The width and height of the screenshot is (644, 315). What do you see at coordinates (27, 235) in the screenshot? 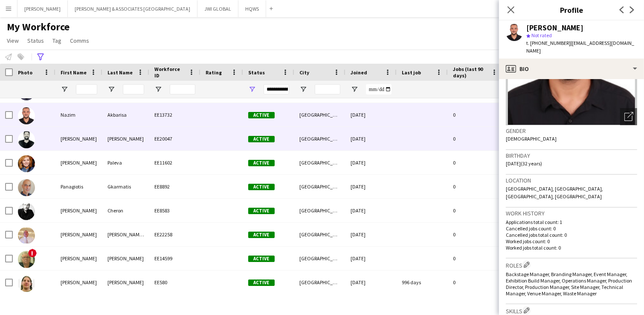
I see `img: Paul Staden van Staden N.Dip (IR), CPC, MILT` at bounding box center [27, 235].